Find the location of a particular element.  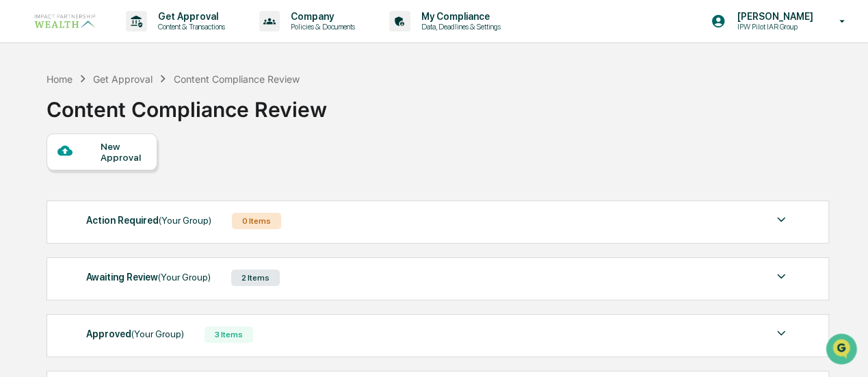

img: logo is located at coordinates (66, 21).